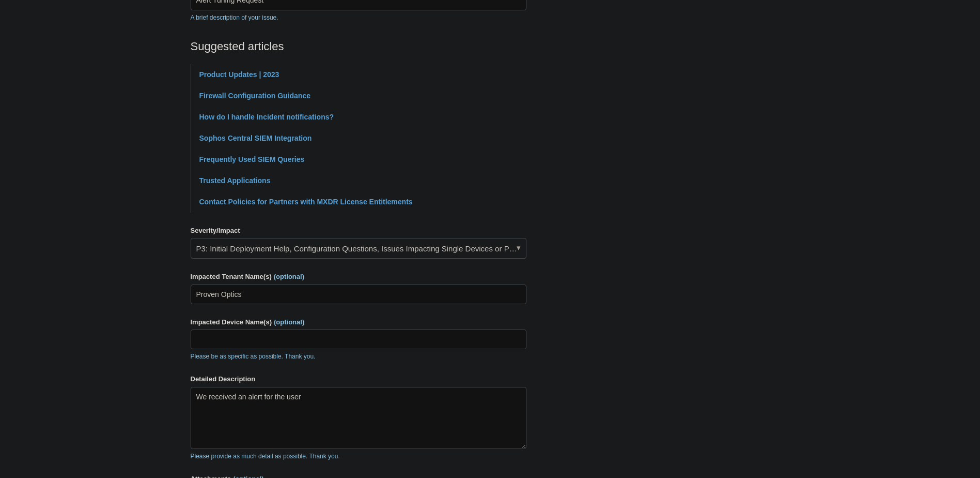  Describe the element at coordinates (306, 202) in the screenshot. I see `a: Contact Policies for Partners with MXDR License Entitlements` at that location.